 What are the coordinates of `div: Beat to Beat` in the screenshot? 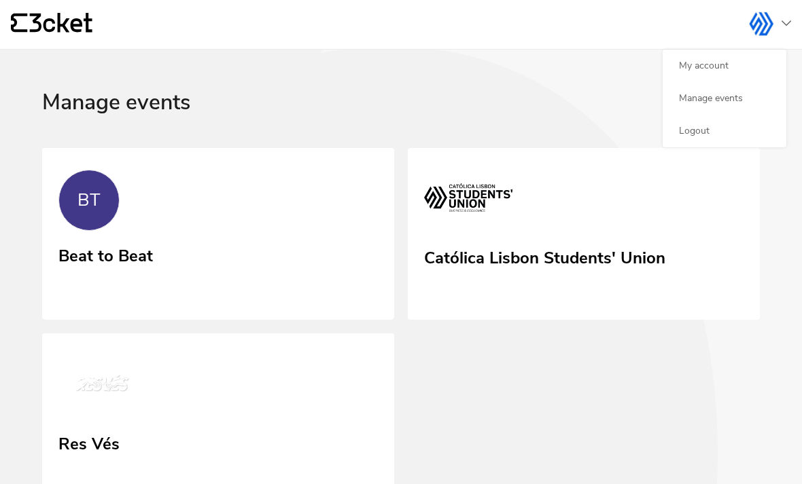 It's located at (105, 254).